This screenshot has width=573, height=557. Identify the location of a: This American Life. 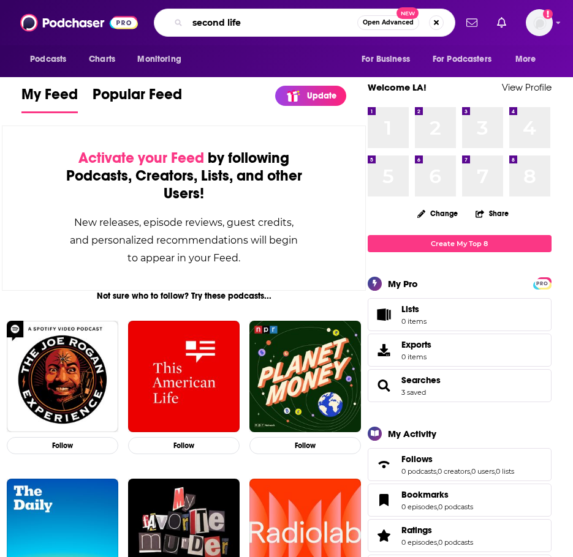
(184, 377).